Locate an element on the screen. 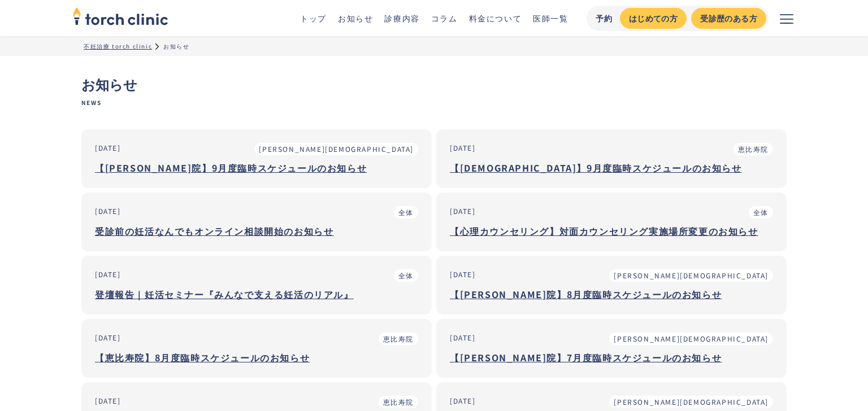 This screenshot has width=868, height=411. a: 受診歴のある方 is located at coordinates (728, 18).